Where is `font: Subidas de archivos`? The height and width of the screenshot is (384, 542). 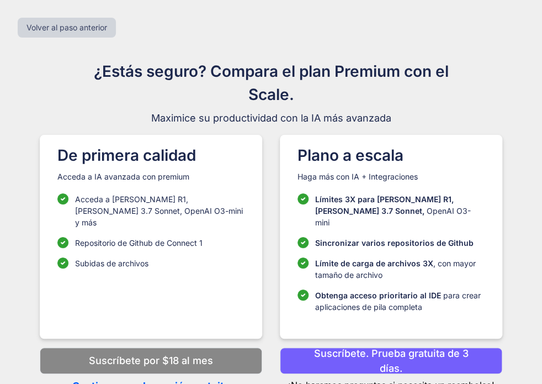 font: Subidas de archivos is located at coordinates (112, 263).